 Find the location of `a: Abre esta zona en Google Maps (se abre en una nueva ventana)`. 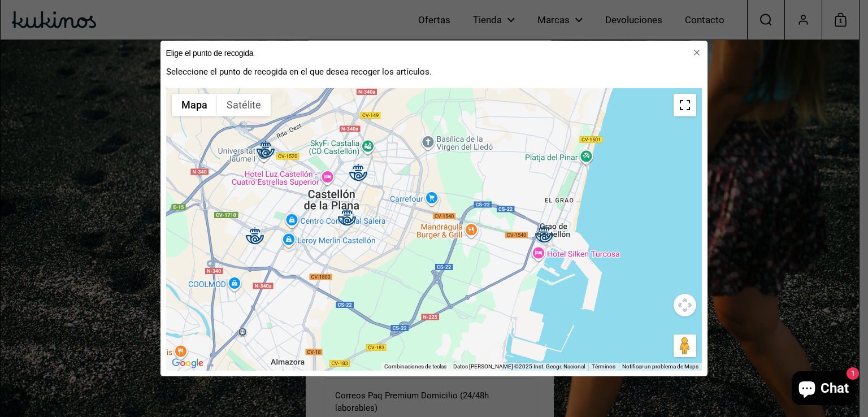

a: Abre esta zona en Google Maps (se abre en una nueva ventana) is located at coordinates (187, 363).